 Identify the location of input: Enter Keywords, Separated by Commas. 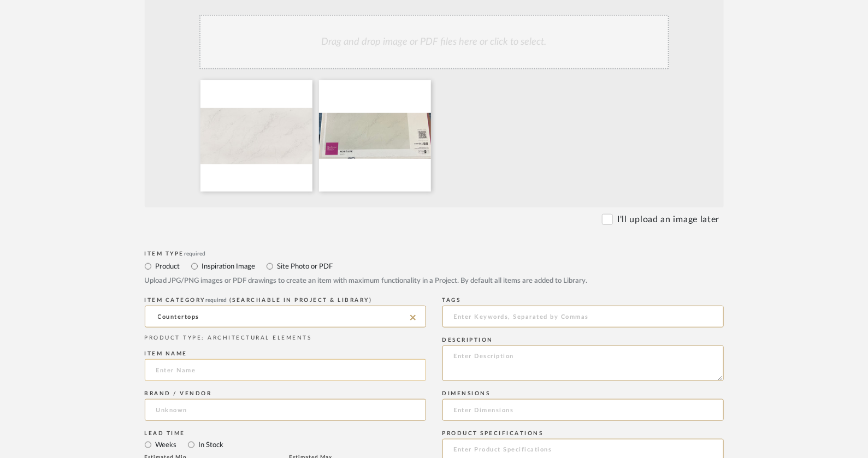
(583, 317).